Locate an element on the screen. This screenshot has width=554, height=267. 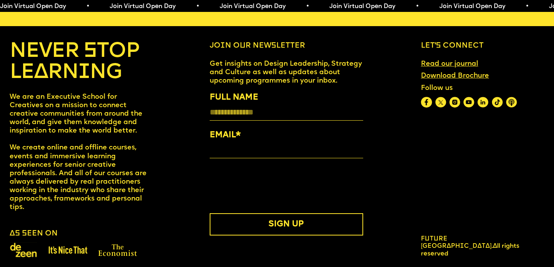
label: FULL NAME is located at coordinates (286, 98).